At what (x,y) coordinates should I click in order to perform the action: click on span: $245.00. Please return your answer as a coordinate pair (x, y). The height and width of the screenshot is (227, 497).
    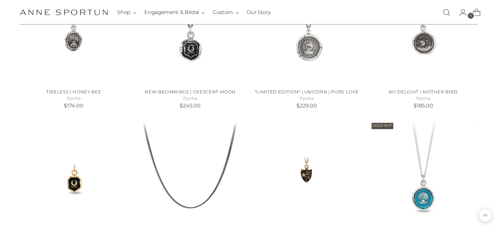
    Looking at the image, I should click on (190, 106).